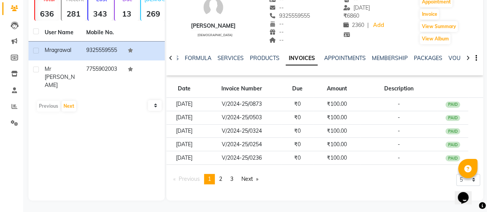 This screenshot has height=212, width=487. What do you see at coordinates (47, 13) in the screenshot?
I see `strong: 636` at bounding box center [47, 13].